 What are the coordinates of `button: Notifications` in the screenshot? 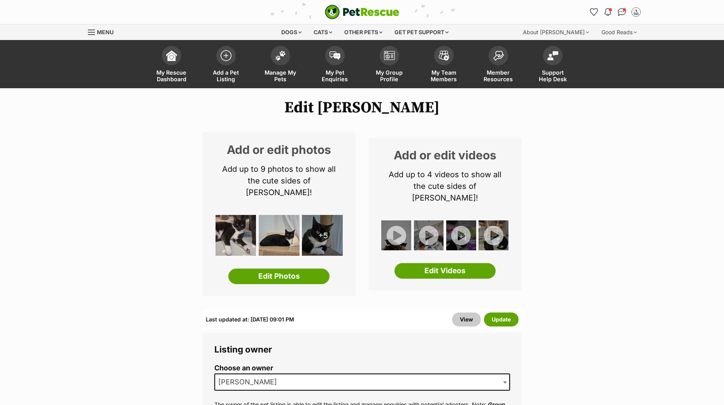 It's located at (608, 12).